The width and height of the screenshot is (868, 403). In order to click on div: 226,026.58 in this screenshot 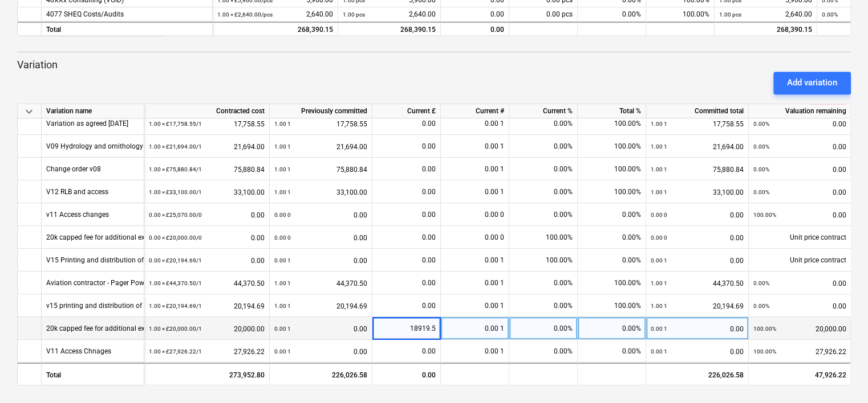, I will do `click(321, 373)`.